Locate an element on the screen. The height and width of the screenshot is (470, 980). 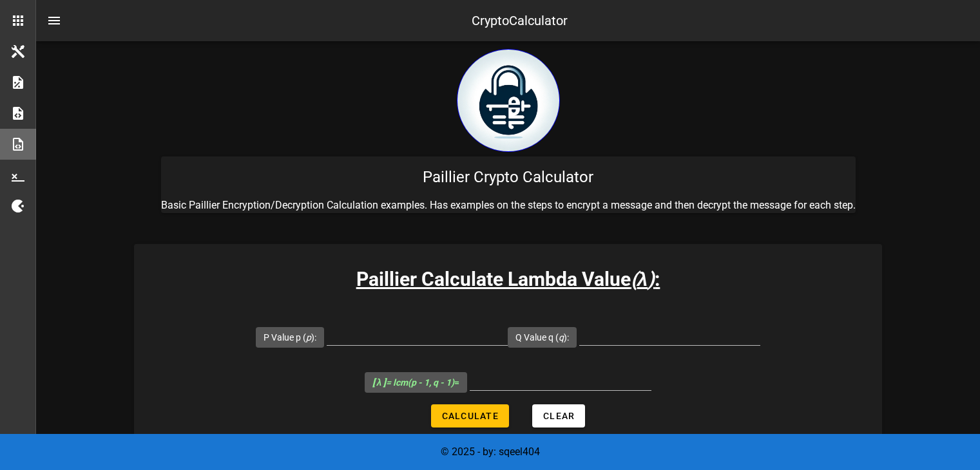
span: © 2025 - by: sqeel404 is located at coordinates (490, 452).